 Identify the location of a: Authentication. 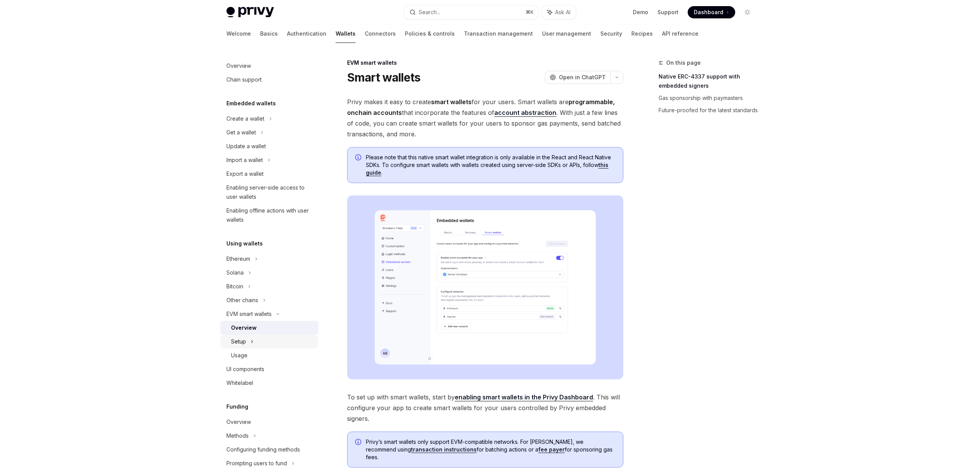
(306, 34).